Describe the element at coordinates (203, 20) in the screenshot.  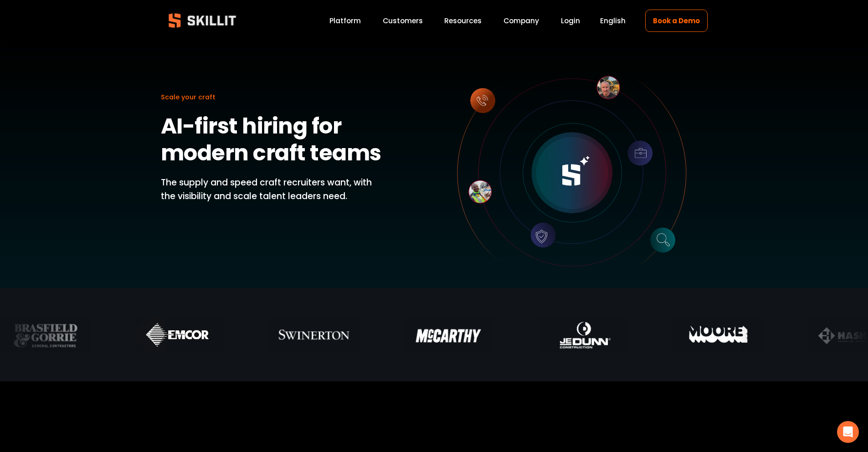
I see `img: Skillit` at that location.